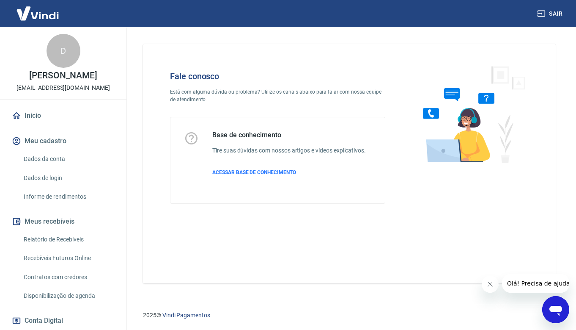 The image size is (576, 330). What do you see at coordinates (289, 150) in the screenshot?
I see `h6: Tire suas dúvidas com nossos artigos e vídeos explicativos.` at bounding box center [289, 150].